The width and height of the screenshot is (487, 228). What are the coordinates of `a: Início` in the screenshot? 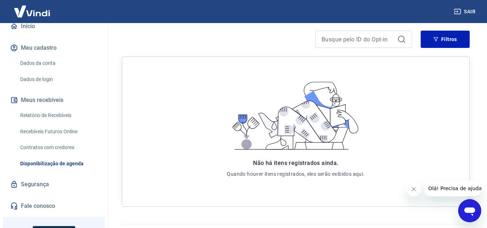 It's located at (54, 26).